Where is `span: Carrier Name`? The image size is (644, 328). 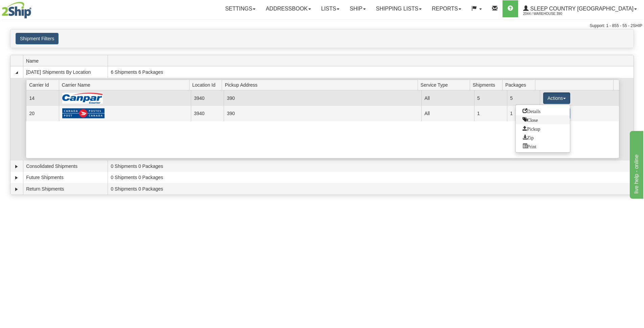 span: Carrier Name is located at coordinates (125, 85).